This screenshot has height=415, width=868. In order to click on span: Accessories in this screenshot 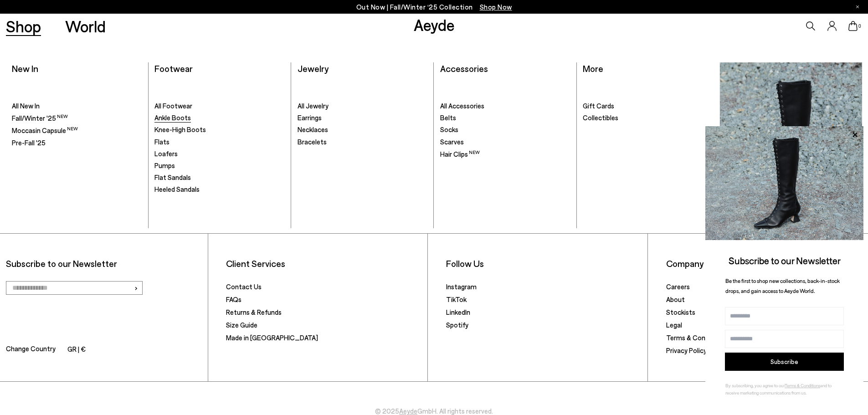, I will do `click(464, 68)`.